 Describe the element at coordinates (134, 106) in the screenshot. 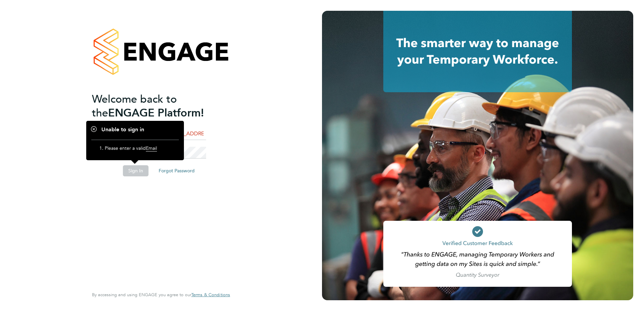

I see `span: Welcome back to the` at that location.